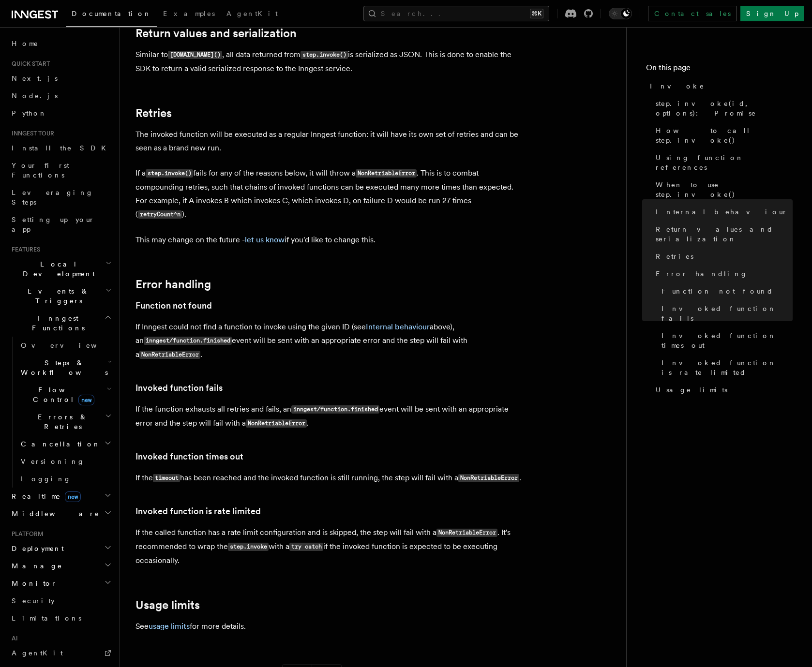 The image size is (812, 667). What do you see at coordinates (536, 14) in the screenshot?
I see `kbd: ⌘K` at bounding box center [536, 14].